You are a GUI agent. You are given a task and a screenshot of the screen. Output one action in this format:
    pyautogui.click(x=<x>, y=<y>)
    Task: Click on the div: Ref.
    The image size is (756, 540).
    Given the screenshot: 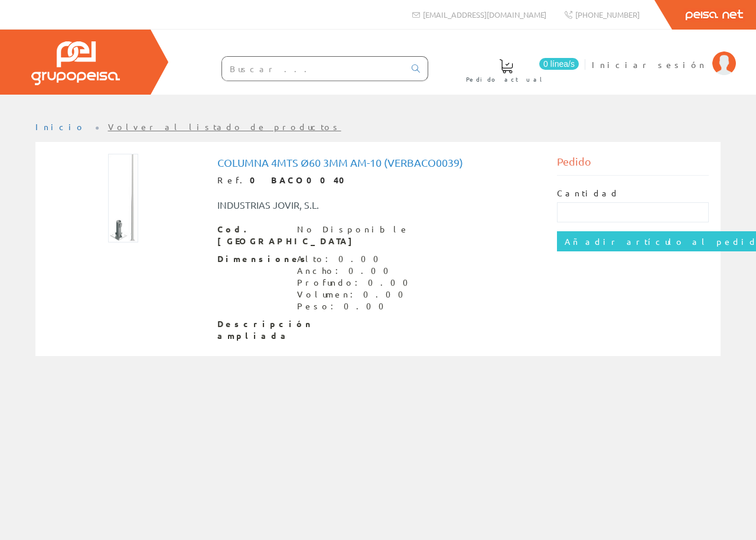 What is the action you would take?
    pyautogui.click(x=378, y=180)
    